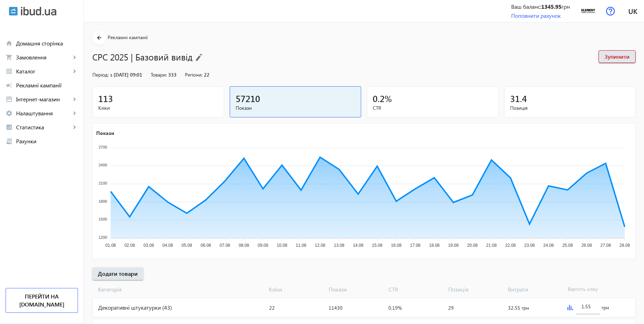 This screenshot has width=644, height=324. What do you see at coordinates (103, 165) in the screenshot?
I see `tspan: 2400` at bounding box center [103, 165].